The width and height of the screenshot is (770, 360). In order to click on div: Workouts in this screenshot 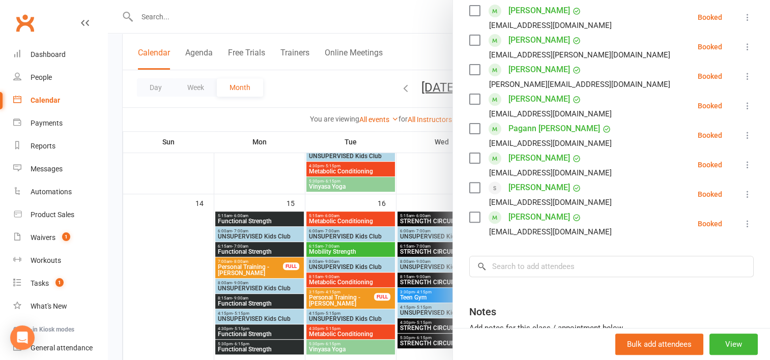, I will do `click(46, 260)`.